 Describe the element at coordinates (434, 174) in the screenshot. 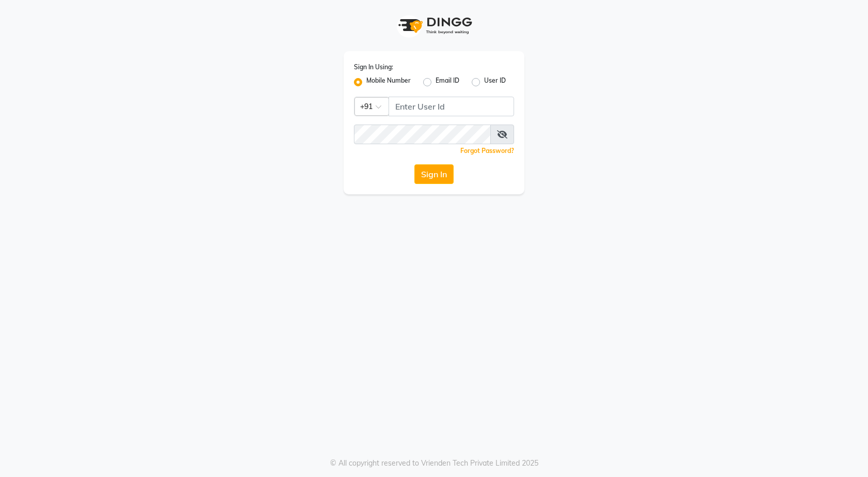

I see `button: Sign In` at that location.